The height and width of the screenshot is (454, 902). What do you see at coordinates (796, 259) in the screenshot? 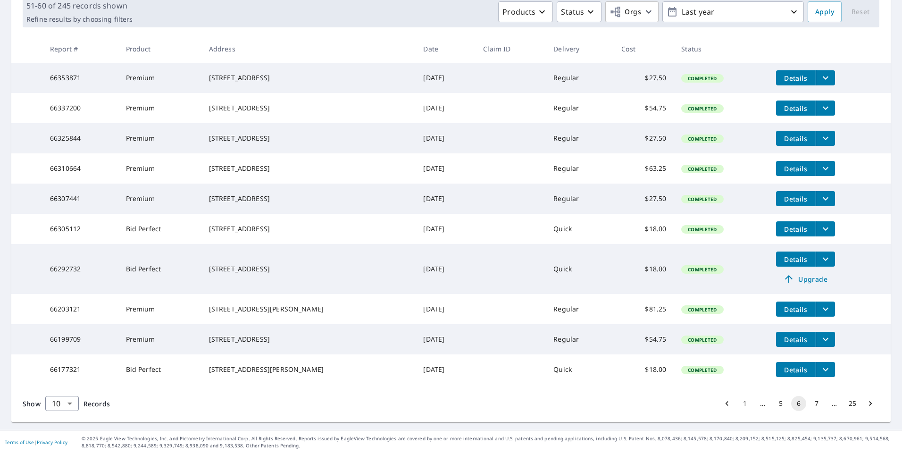
I see `button: detailsBtn-66292732` at bounding box center [796, 259].